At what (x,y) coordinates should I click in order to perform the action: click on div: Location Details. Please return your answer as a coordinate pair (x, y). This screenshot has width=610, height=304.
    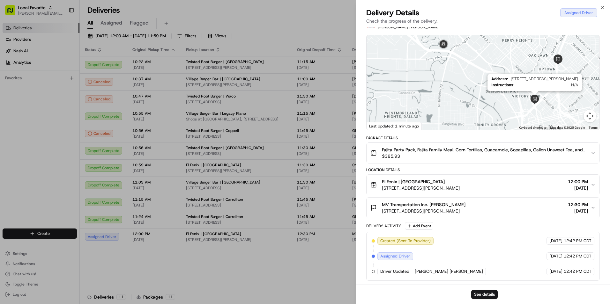
    Looking at the image, I should click on (483, 170).